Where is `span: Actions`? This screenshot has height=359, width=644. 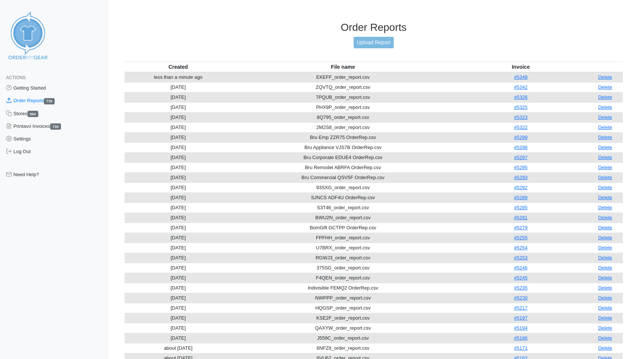
span: Actions is located at coordinates (15, 77).